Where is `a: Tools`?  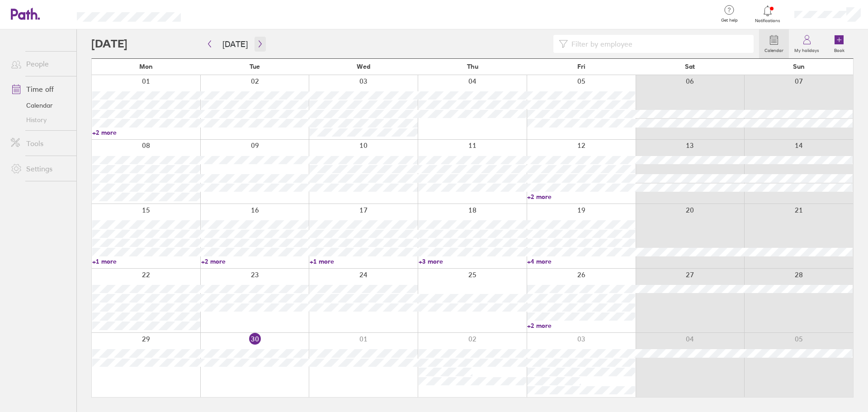
a: Tools is located at coordinates (40, 144).